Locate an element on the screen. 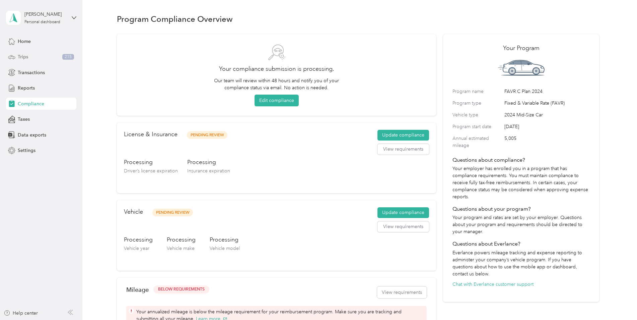  span: FAVR C Plan 2024 is located at coordinates (547, 91).